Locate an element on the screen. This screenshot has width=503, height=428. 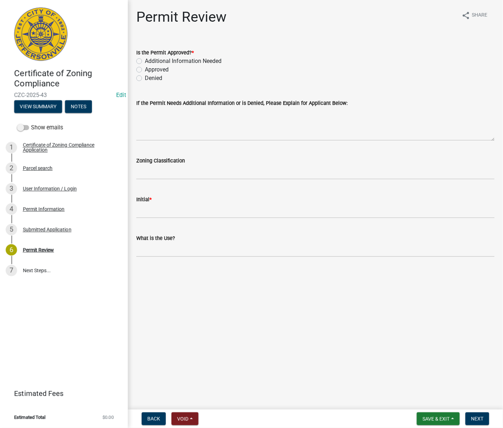
div: User Information / Login is located at coordinates (50, 189).